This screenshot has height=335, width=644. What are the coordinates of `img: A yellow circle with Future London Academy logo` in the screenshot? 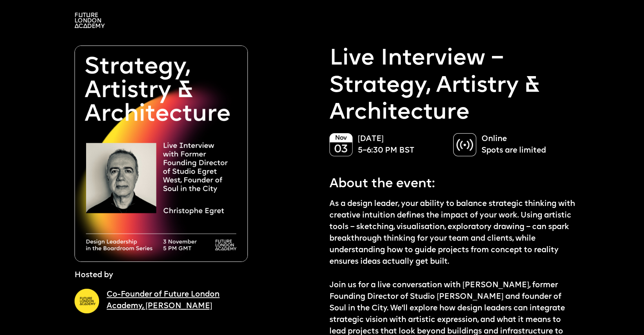 It's located at (87, 301).